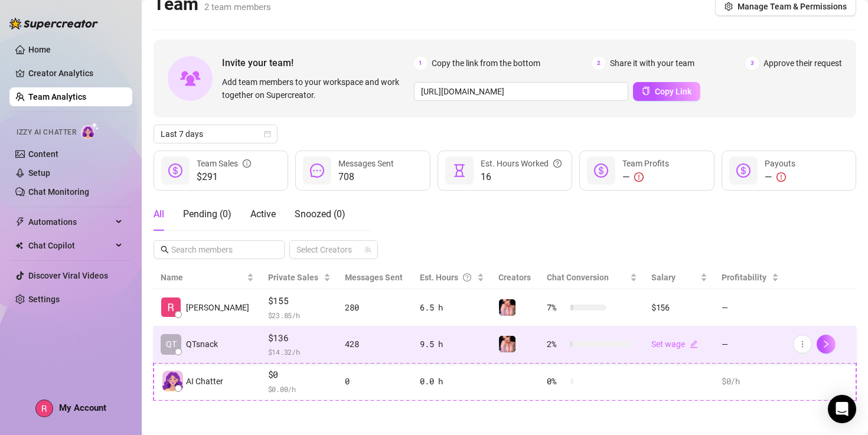  I want to click on img: Chat Copilot, so click(19, 245).